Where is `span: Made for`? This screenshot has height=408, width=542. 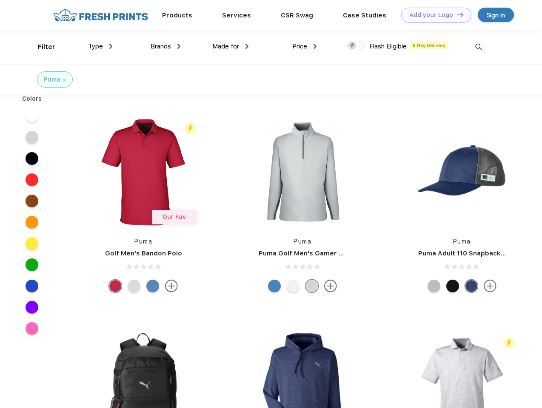
span: Made for is located at coordinates (225, 46).